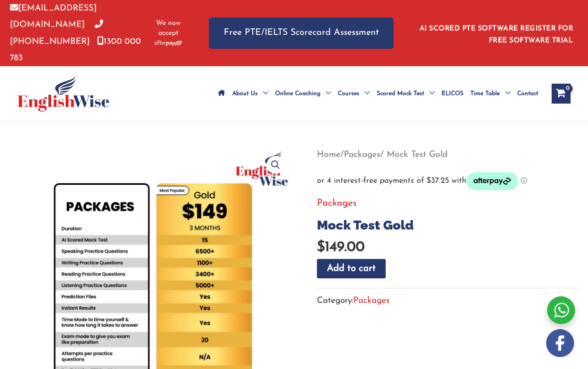  I want to click on img: white-facebook.png, so click(560, 343).